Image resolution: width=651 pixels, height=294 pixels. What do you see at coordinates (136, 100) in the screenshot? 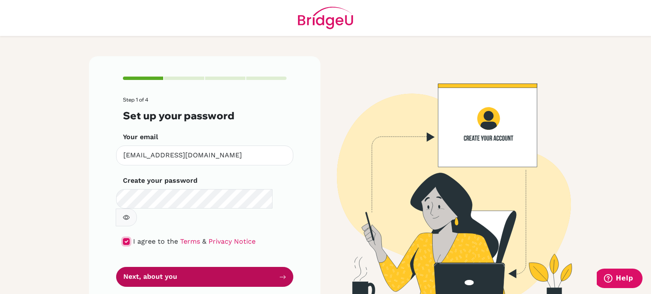
I see `span: Step 1 of 4` at bounding box center [136, 100].